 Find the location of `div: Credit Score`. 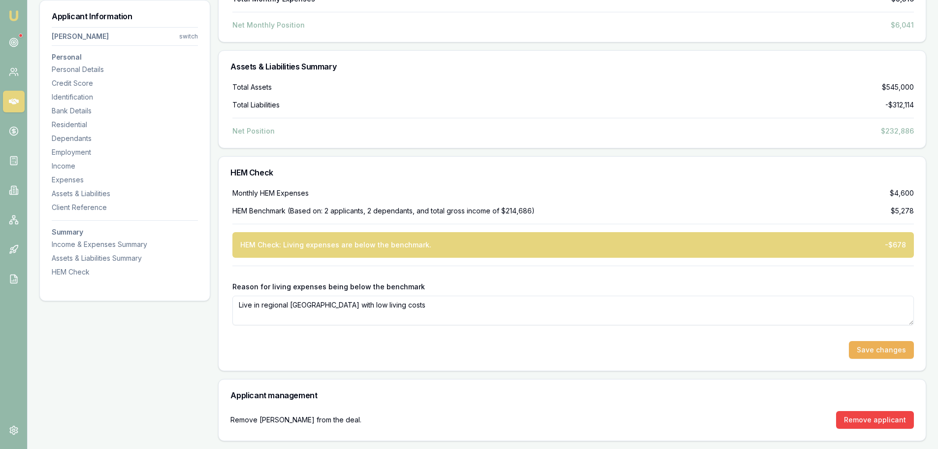

div: Credit Score is located at coordinates (125, 83).